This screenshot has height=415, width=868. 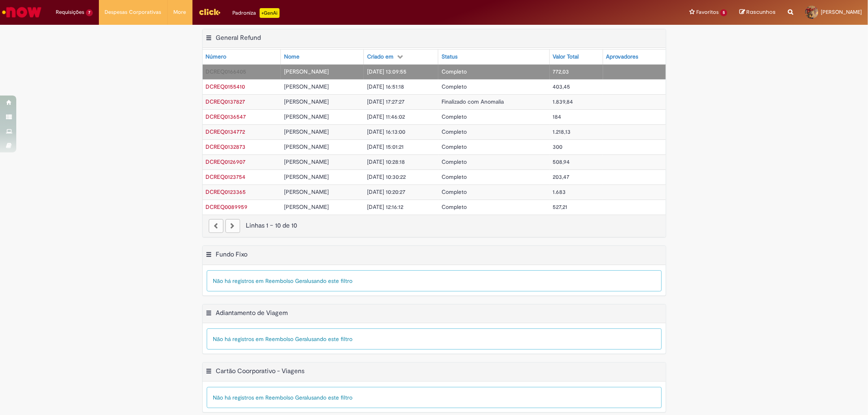 What do you see at coordinates (269, 13) in the screenshot?
I see `p: +GenAi` at bounding box center [269, 13].